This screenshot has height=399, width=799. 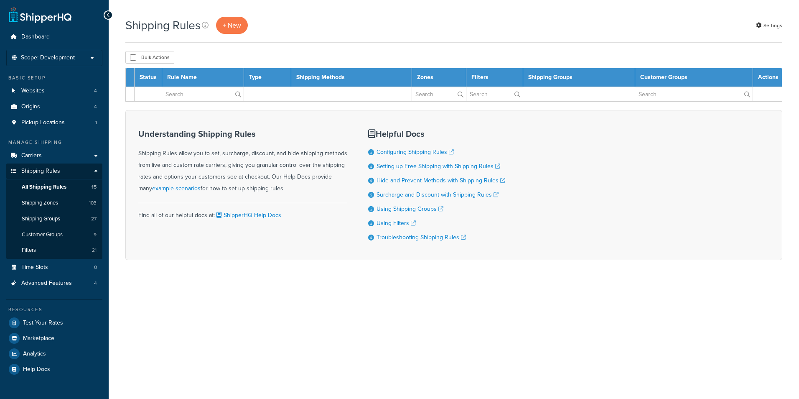 What do you see at coordinates (31, 155) in the screenshot?
I see `span: Carriers` at bounding box center [31, 155].